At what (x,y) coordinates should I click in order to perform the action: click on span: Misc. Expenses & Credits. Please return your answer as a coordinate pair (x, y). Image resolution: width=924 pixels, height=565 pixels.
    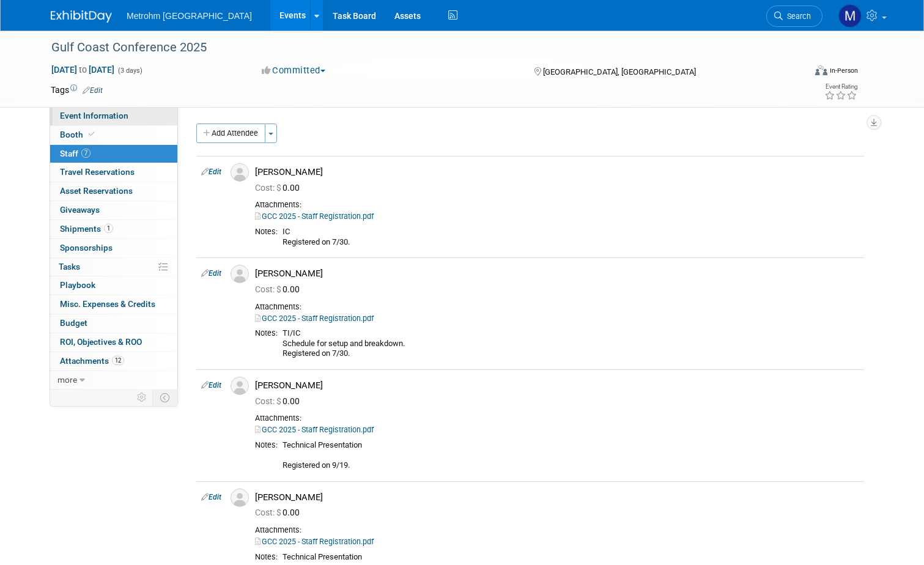
    Looking at the image, I should click on (108, 304).